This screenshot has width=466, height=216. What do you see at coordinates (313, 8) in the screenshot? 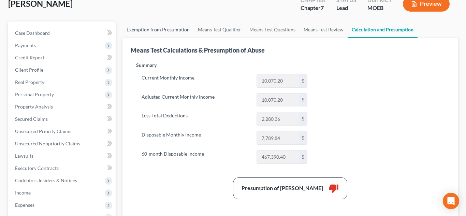
I see `div: Chapter` at bounding box center [313, 8].